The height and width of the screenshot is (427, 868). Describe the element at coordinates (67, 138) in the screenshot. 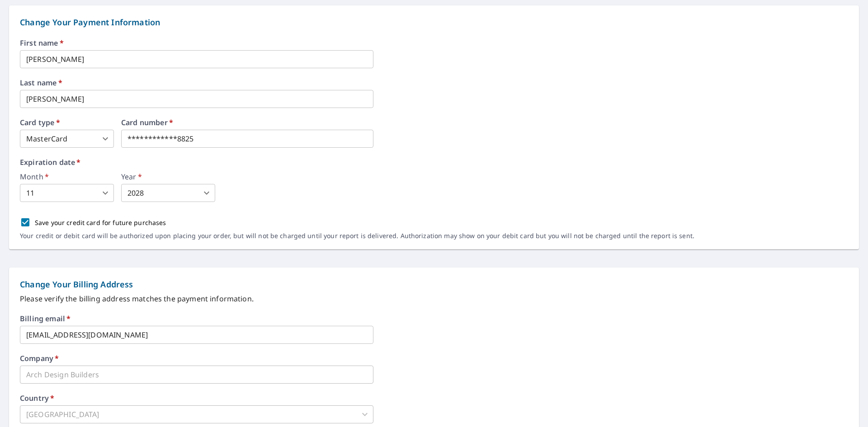

I see `div: MasterCard` at that location.